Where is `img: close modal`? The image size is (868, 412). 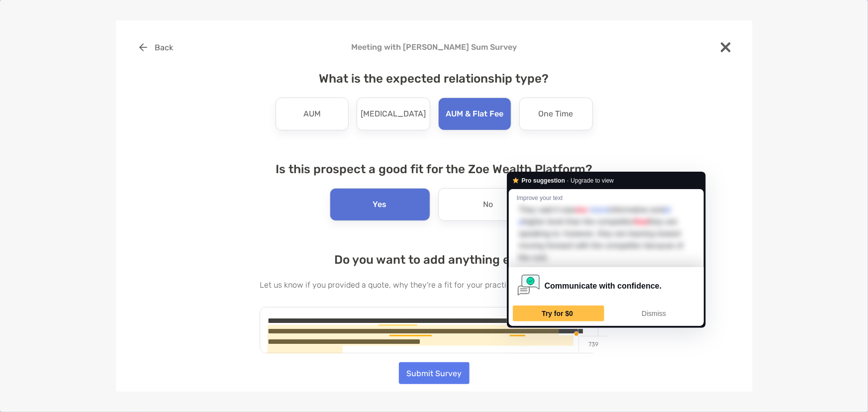
img: close modal is located at coordinates (726, 47).